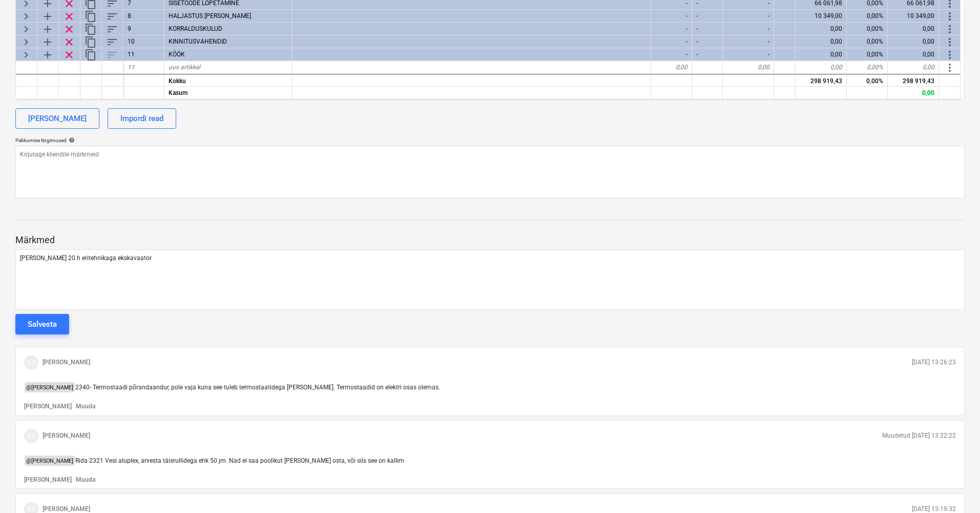 This screenshot has height=513, width=980. Describe the element at coordinates (197, 41) in the screenshot. I see `span: KINNITUSVAHENDID` at that location.